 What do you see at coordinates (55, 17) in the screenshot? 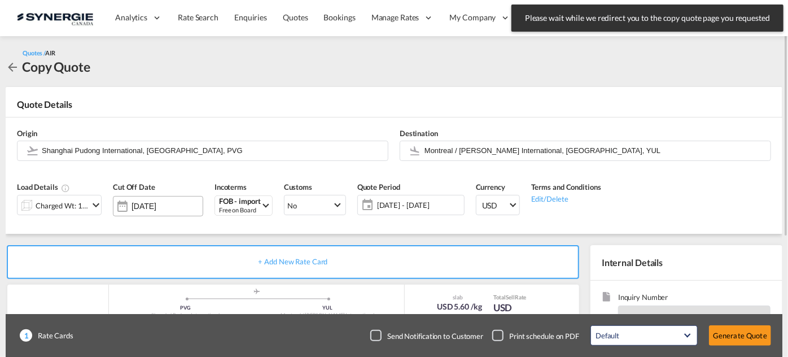
I see `img: 1f56c880d42311ef80fc7dca854c8e59.png` at bounding box center [55, 17].